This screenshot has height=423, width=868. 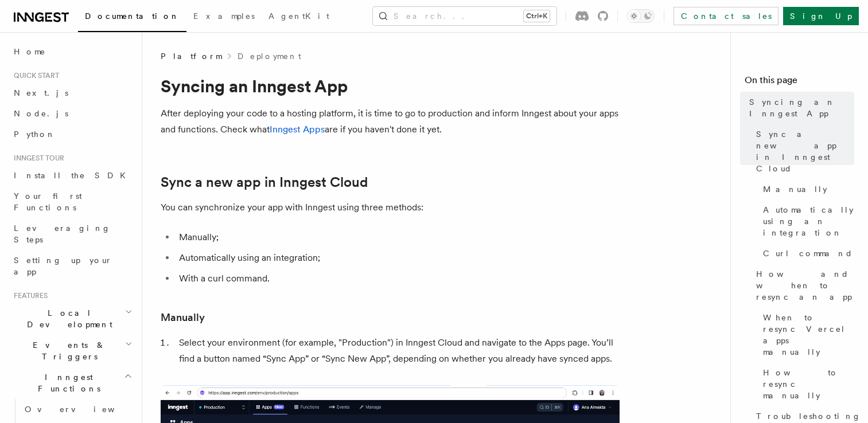 I want to click on li: Select your environment (for example, "Production") in Inngest Cloud and navigate to the Apps pag..., so click(x=398, y=351).